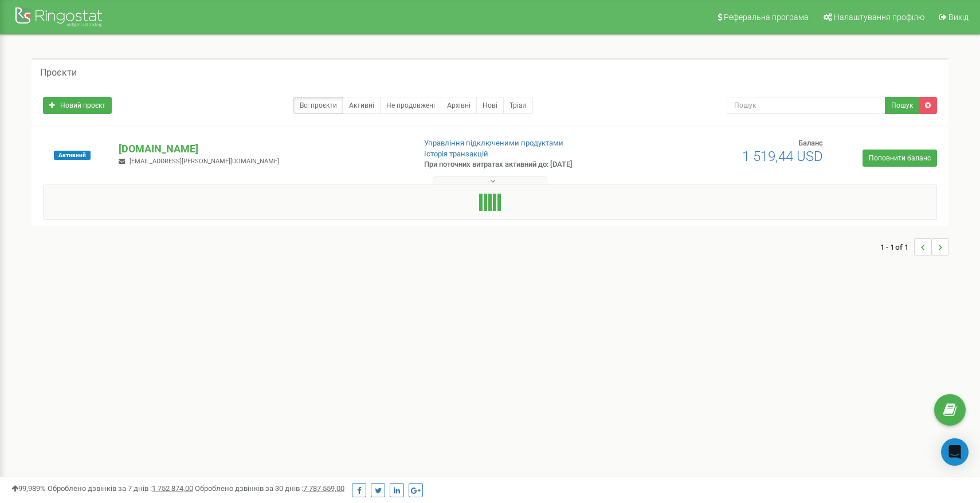  What do you see at coordinates (955, 452) in the screenshot?
I see `div: Open Intercom Messenger` at bounding box center [955, 452].